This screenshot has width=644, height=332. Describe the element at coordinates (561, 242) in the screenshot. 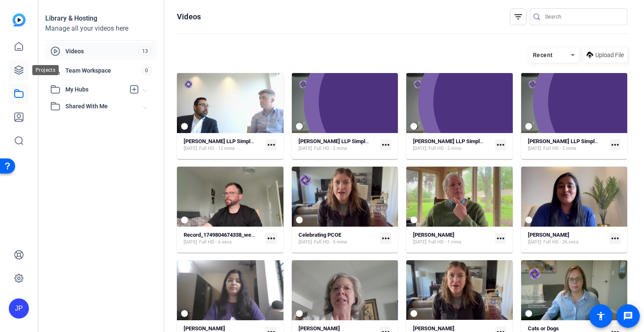

I see `span: Full HD - 26 secs` at that location.